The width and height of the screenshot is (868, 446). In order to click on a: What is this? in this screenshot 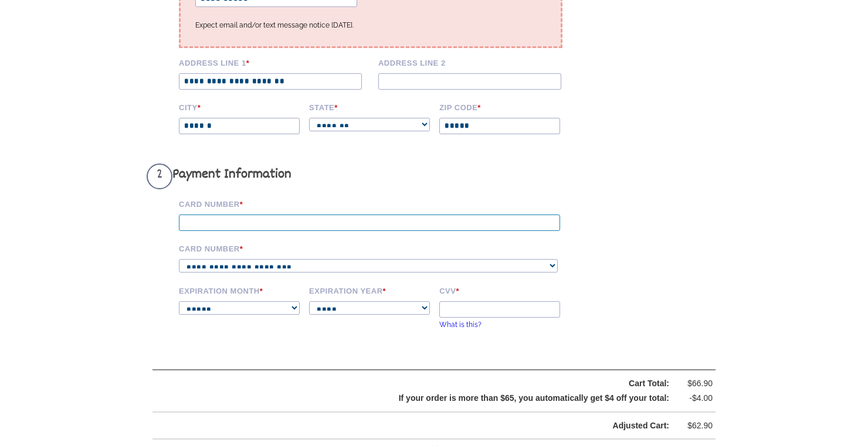, I will do `click(460, 325)`.